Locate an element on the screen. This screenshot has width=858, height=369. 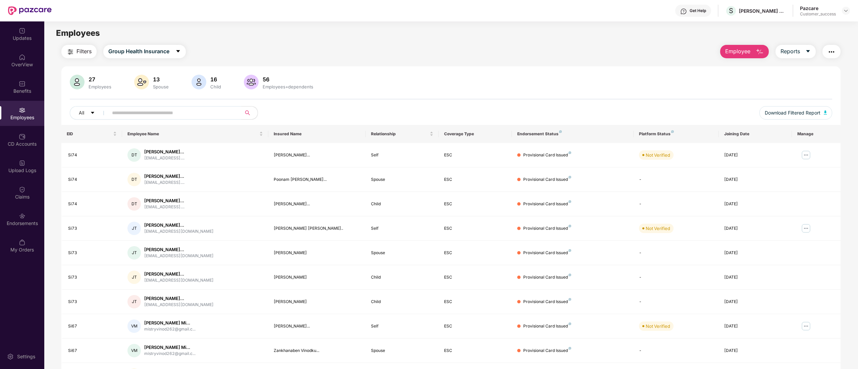
button: Group Health Insurancecaret-down is located at coordinates (144, 52).